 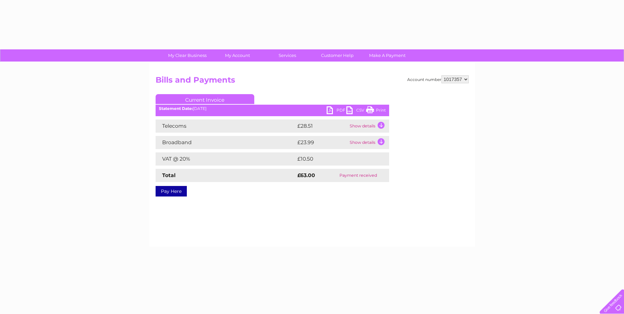 I want to click on a: Make A Payment, so click(x=387, y=55).